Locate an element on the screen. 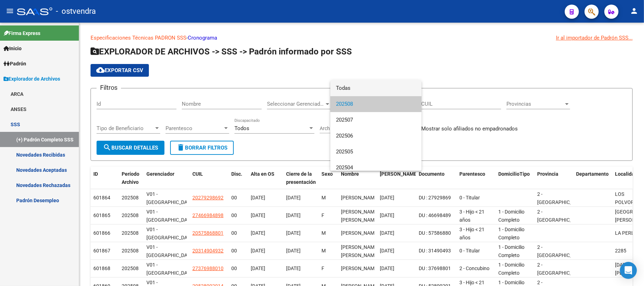  span: 202507 is located at coordinates (376, 120).